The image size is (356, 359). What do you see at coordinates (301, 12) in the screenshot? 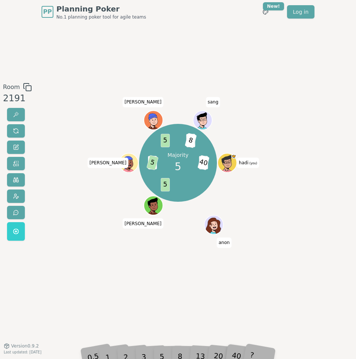
I see `a: Log in` at bounding box center [301, 12].